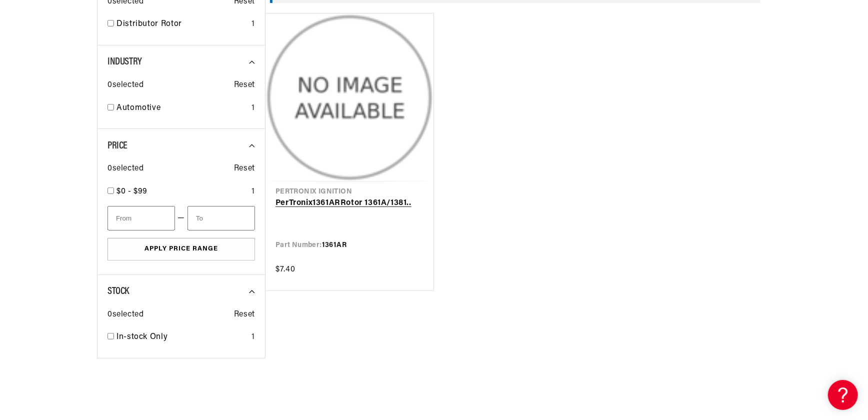 The width and height of the screenshot is (868, 420). Describe the element at coordinates (125, 62) in the screenshot. I see `span: Industry` at that location.